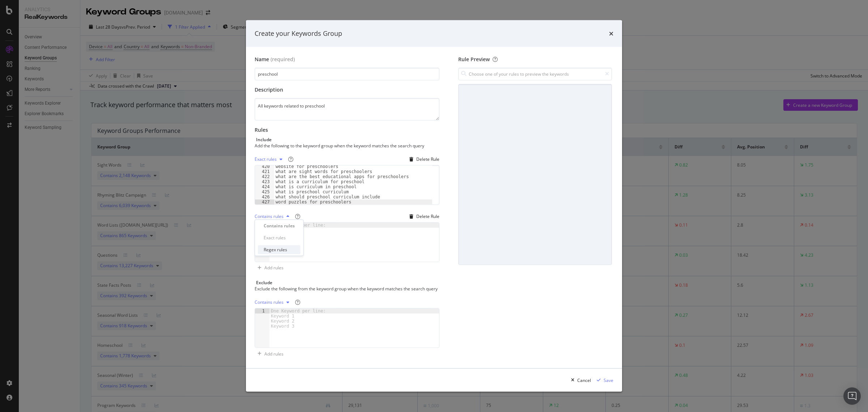 This screenshot has width=868, height=412. What do you see at coordinates (535, 59) in the screenshot?
I see `div: Rule Preview` at bounding box center [535, 59].